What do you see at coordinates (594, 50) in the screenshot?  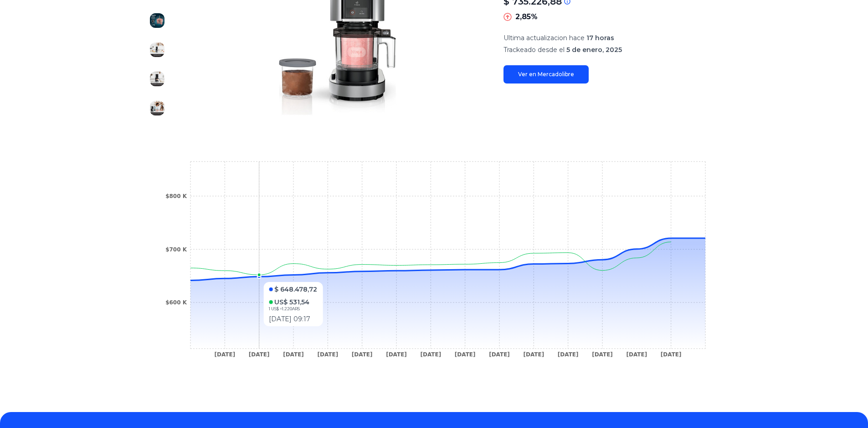 I see `span: 5 de enero, 2025` at bounding box center [594, 50].